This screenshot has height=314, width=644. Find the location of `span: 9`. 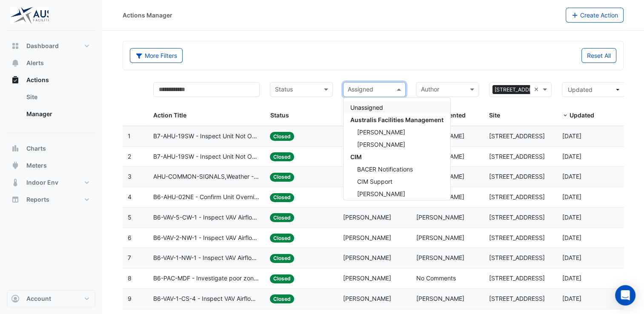

span: 9 is located at coordinates (129, 298).